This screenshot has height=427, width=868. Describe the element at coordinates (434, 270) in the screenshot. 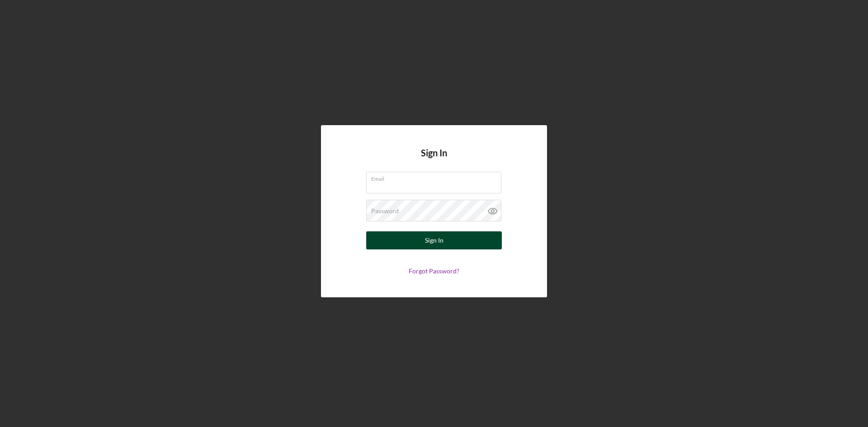

I see `a: Forgot Password?` at that location.